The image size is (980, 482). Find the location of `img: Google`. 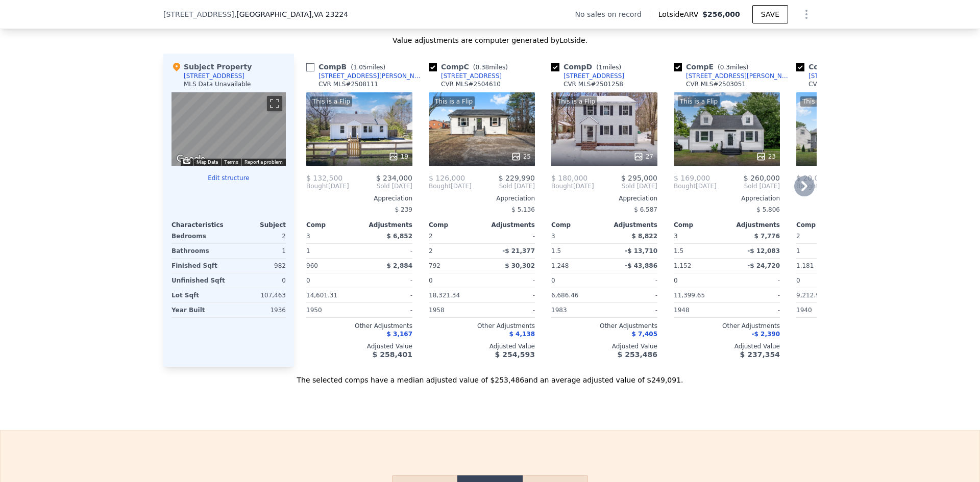

img: Google is located at coordinates (191, 159).